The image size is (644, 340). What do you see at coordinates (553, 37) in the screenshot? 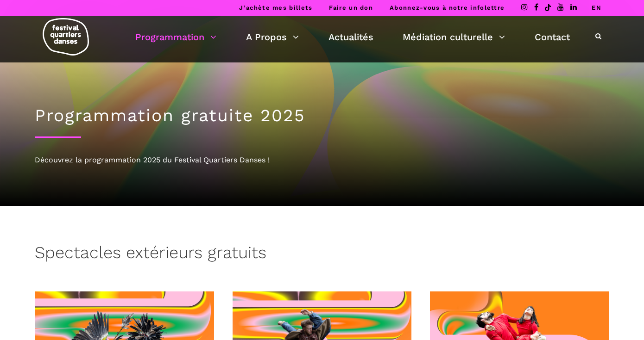
I see `a: Contact` at bounding box center [553, 37].